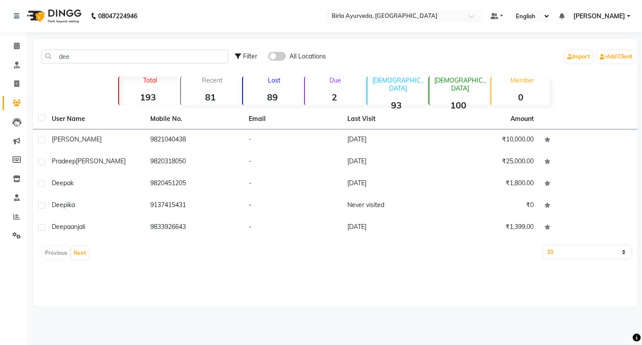 The width and height of the screenshot is (642, 345). I want to click on span: All Locations, so click(308, 56).